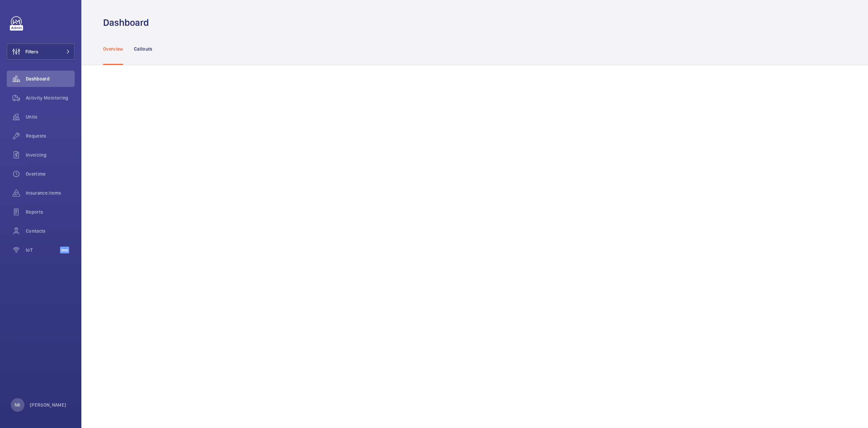 This screenshot has width=868, height=428. What do you see at coordinates (43, 250) in the screenshot?
I see `span: IoT` at bounding box center [43, 250].